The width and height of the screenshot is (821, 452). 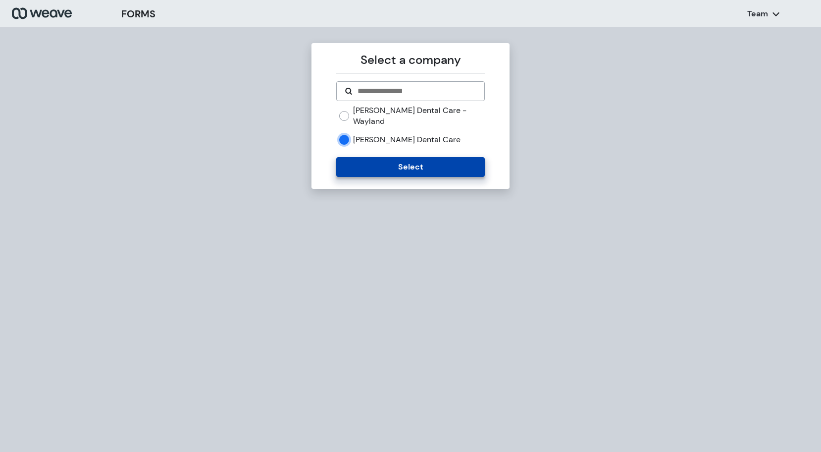 What do you see at coordinates (758, 14) in the screenshot?
I see `p: Team` at bounding box center [758, 14].